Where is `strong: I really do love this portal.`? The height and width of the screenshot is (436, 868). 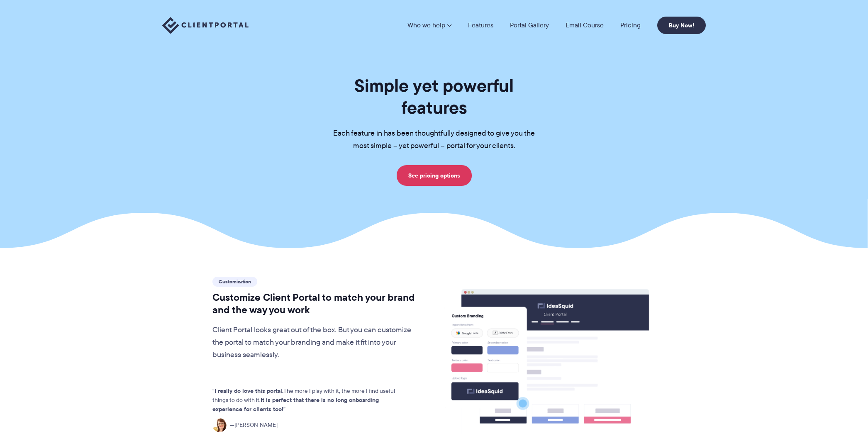
strong: I really do love this portal. is located at coordinates (249, 391).